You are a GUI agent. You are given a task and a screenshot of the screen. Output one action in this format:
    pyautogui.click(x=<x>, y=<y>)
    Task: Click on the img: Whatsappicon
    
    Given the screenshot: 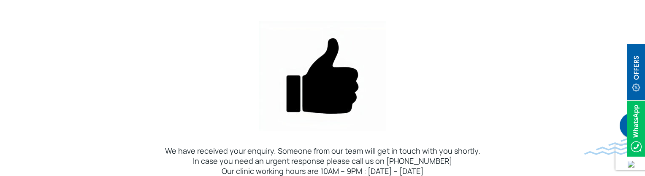 What is the action you would take?
    pyautogui.click(x=636, y=129)
    